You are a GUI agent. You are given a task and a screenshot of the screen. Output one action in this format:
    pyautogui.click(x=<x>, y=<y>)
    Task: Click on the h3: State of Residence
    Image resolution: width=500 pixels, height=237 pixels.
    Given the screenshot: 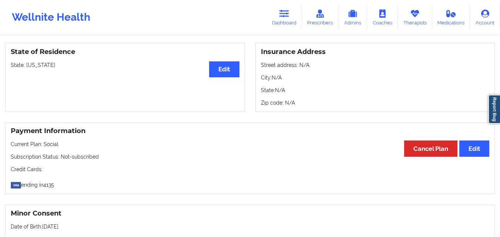 What is the action you would take?
    pyautogui.click(x=125, y=52)
    